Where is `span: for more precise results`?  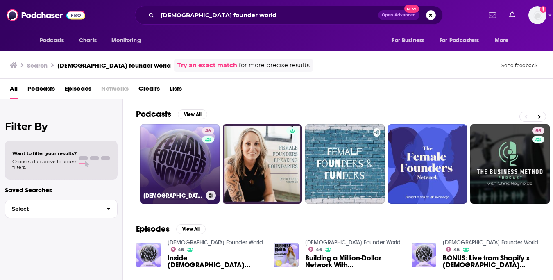
span: for more precise results is located at coordinates (274, 65).